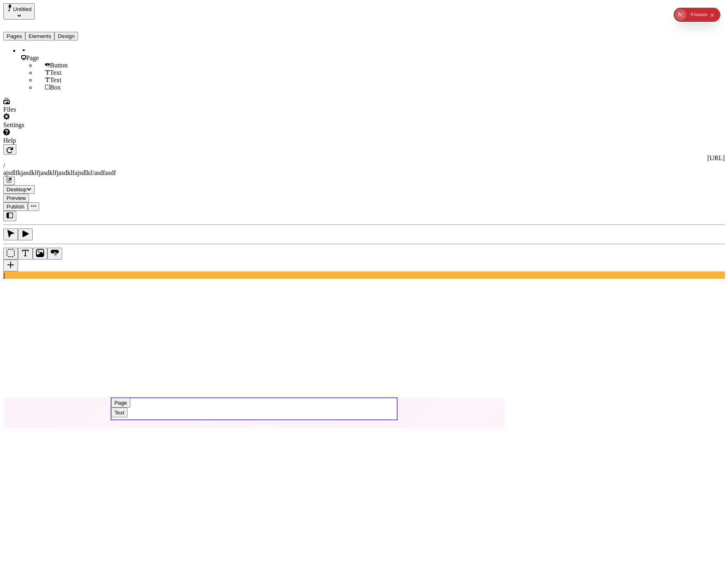  What do you see at coordinates (19, 11) in the screenshot?
I see `button: Select site` at bounding box center [19, 11].